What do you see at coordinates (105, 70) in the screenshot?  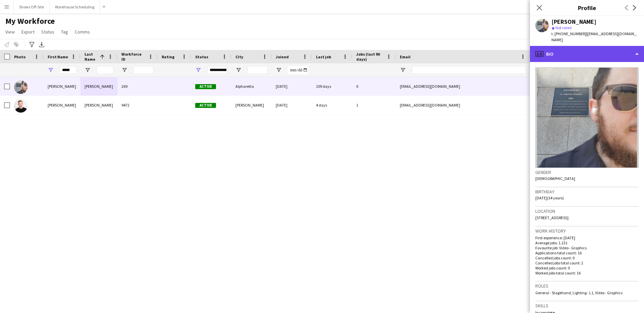 I see `input: Last Name Filter Input` at bounding box center [105, 70].